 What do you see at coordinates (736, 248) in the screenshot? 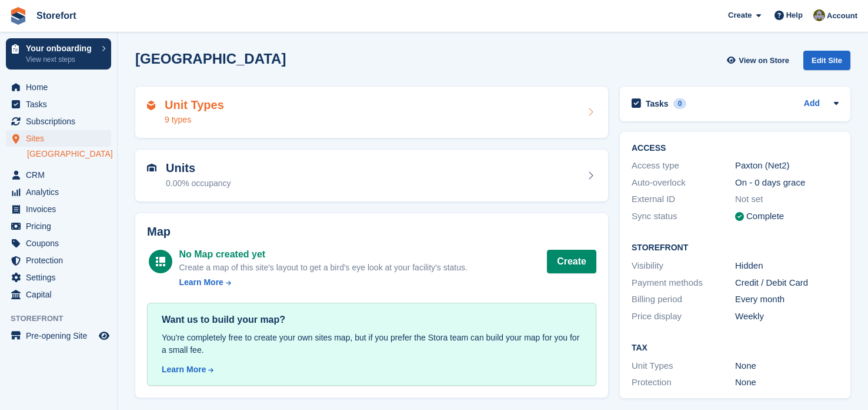
I see `h2: Storefront` at bounding box center [736, 248].